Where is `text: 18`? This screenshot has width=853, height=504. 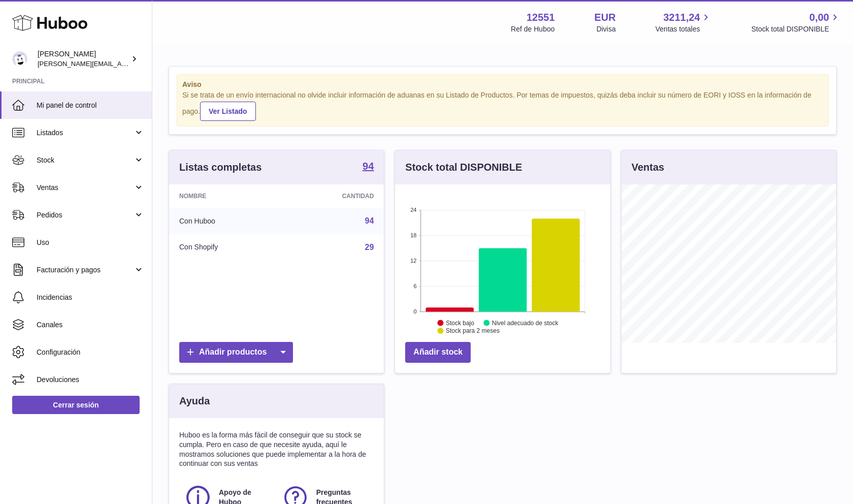 text: 18 is located at coordinates (414, 235).